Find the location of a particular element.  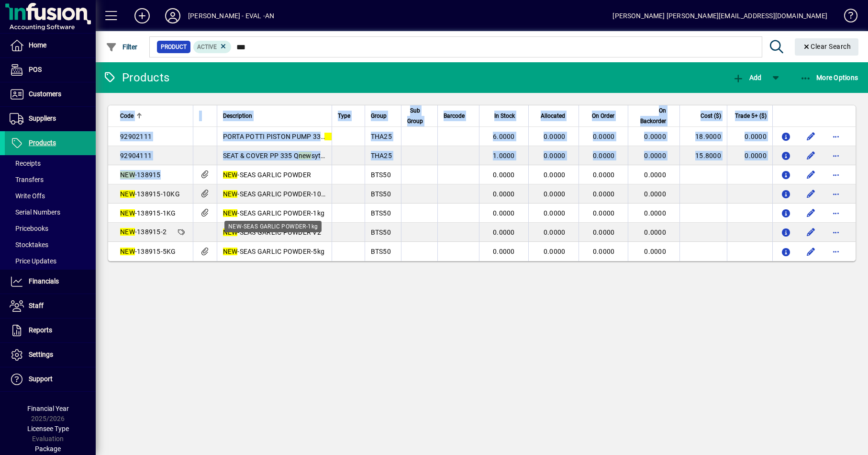

span: Financial Year is located at coordinates (48, 409).